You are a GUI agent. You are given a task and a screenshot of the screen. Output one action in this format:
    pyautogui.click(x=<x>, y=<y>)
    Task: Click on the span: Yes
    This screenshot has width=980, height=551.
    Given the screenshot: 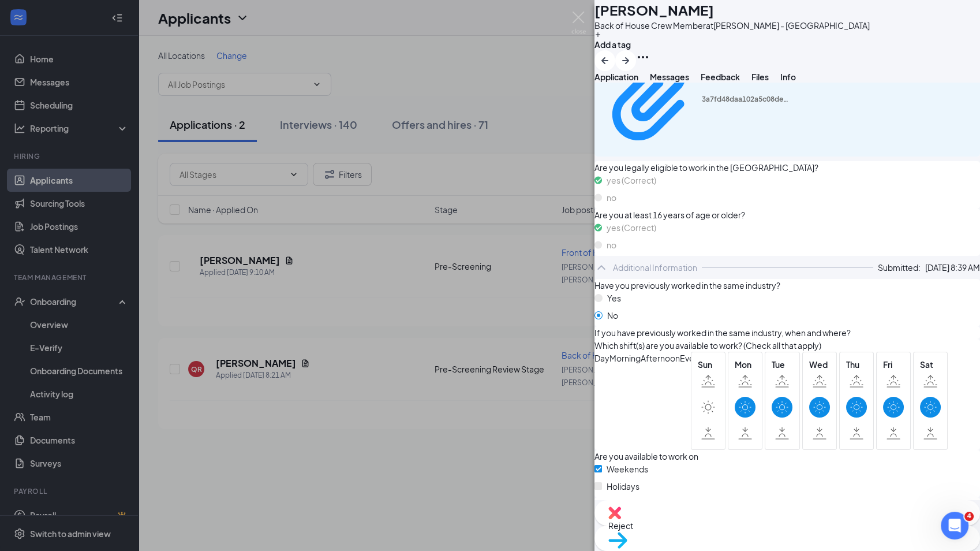 What is the action you would take?
    pyautogui.click(x=614, y=298)
    